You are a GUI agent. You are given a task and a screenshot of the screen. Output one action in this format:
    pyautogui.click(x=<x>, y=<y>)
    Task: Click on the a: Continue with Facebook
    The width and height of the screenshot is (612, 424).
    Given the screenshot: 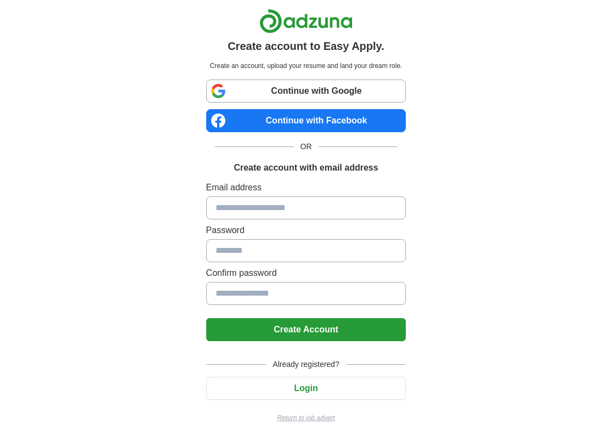 What is the action you would take?
    pyautogui.click(x=306, y=121)
    